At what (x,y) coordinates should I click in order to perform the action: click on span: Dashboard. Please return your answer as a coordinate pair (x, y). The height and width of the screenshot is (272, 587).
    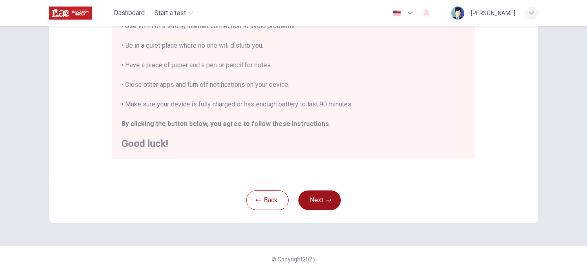
    Looking at the image, I should click on (129, 13).